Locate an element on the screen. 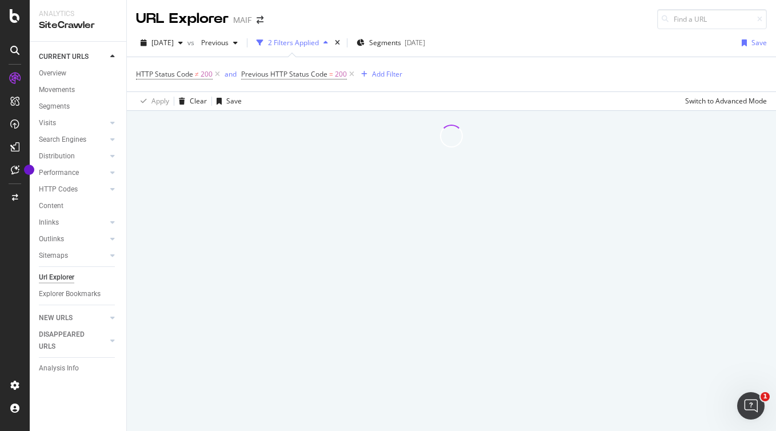 Image resolution: width=776 pixels, height=431 pixels. div: Visits is located at coordinates (47, 123).